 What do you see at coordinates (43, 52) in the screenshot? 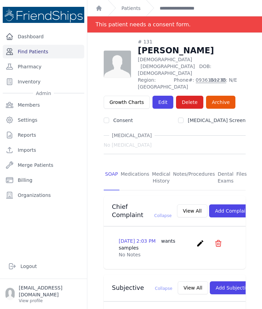
I see `a: Find Patients` at bounding box center [43, 52].